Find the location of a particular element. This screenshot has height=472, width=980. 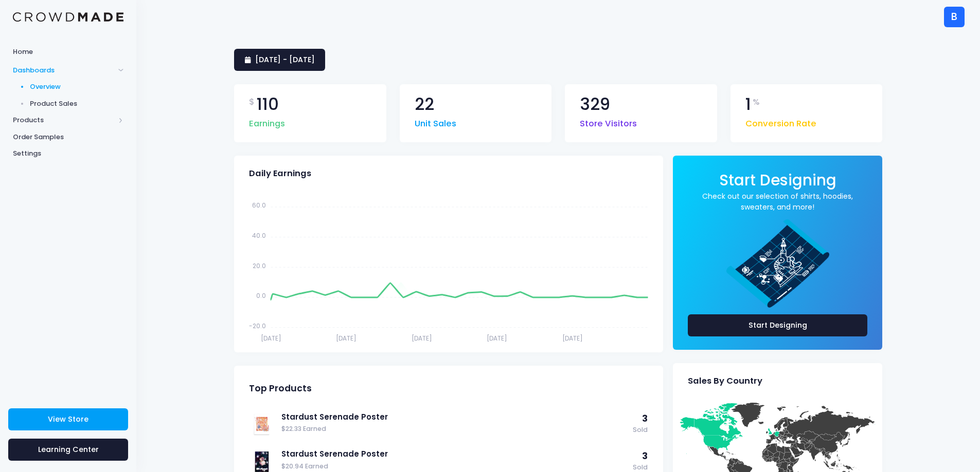

a: Check out our selection of shirts, hoodies, sweaters, and more! is located at coordinates (777, 202).